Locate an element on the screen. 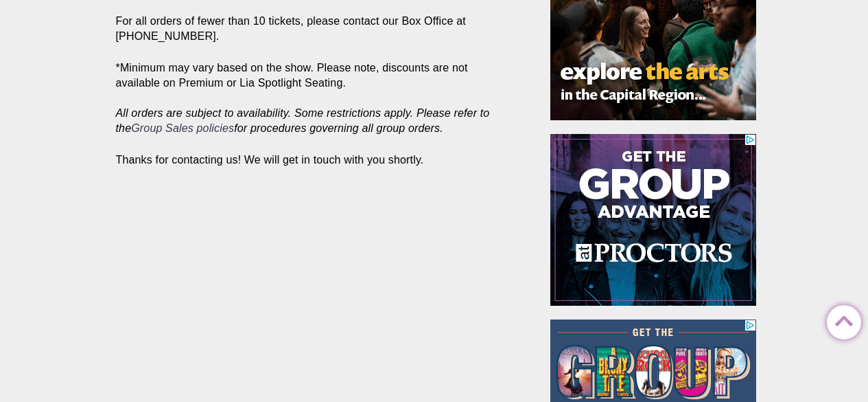  p: *Minimum may vary based on the show. Please note, discounts are not available on Premium or Lia S... is located at coordinates (318, 98).